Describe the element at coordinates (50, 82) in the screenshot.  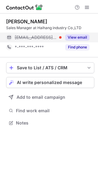
I see `button: AI write personalized message` at that location.